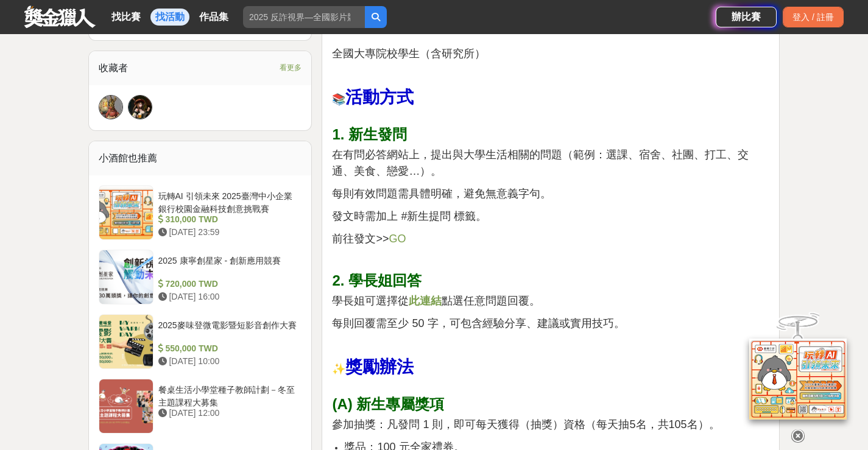 This screenshot has height=450, width=868. I want to click on div: 餐桌生活小學堂種子教師計劃－冬至主題課程大募集, so click(228, 395).